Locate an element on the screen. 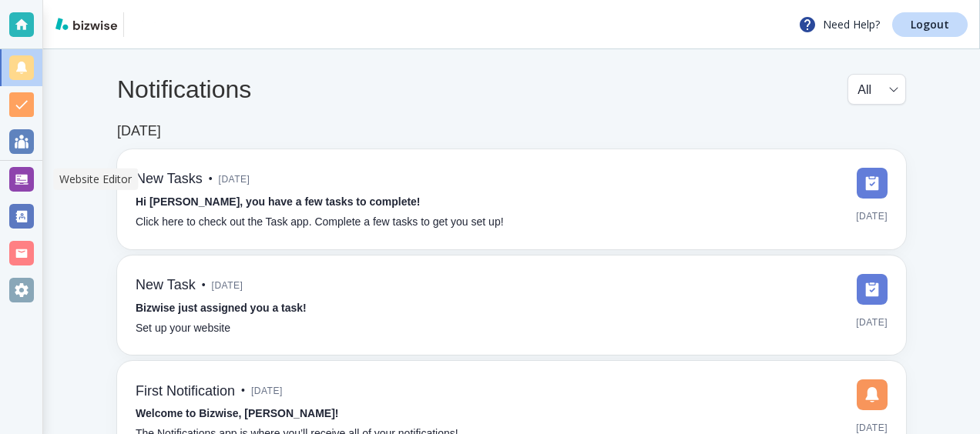  p: Website Editor is located at coordinates (95, 179).